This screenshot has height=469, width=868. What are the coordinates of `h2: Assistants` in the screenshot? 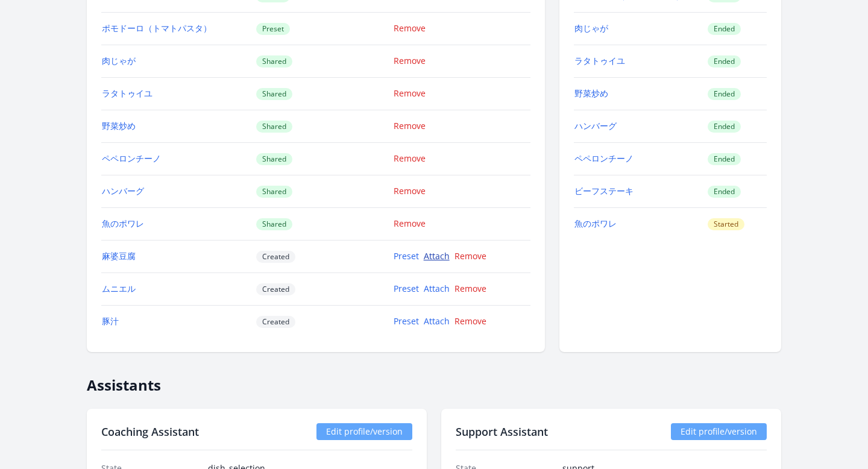 It's located at (434, 381).